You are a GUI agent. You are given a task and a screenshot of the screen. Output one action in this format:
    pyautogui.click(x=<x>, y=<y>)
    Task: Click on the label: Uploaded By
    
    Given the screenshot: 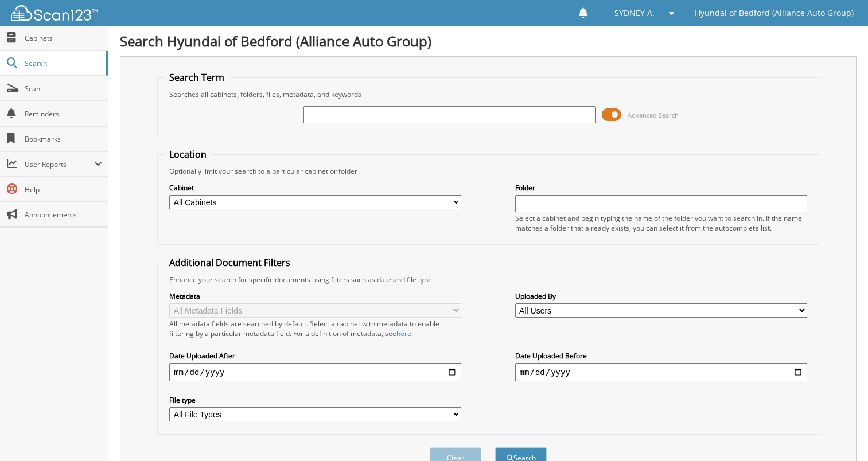 What is the action you would take?
    pyautogui.click(x=661, y=295)
    